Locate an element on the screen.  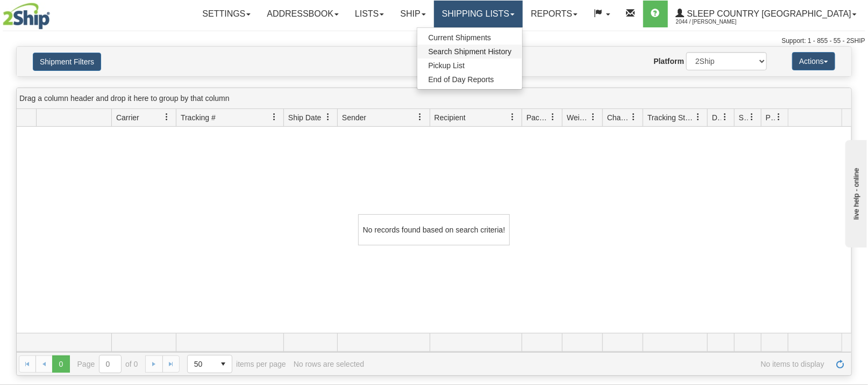
a: Carrier filter column settings is located at coordinates (167, 117).